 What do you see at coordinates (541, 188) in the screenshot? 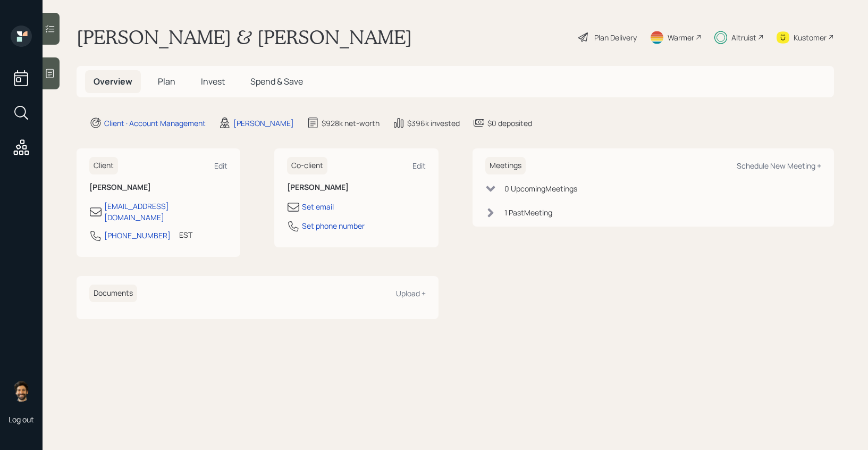
I see `div: 0 Upcoming Meeting s` at bounding box center [541, 188].